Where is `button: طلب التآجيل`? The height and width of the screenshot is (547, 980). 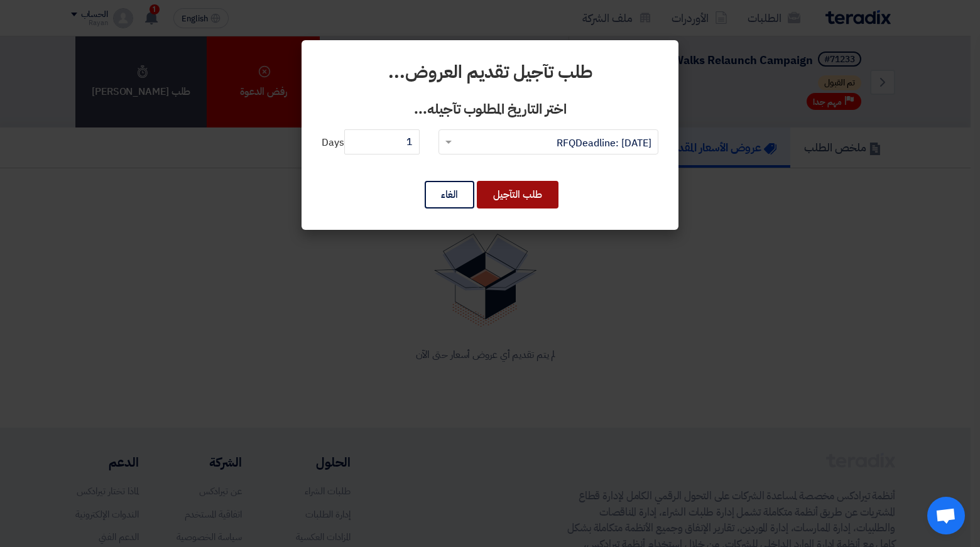
button: طلب التآجيل is located at coordinates (518, 195).